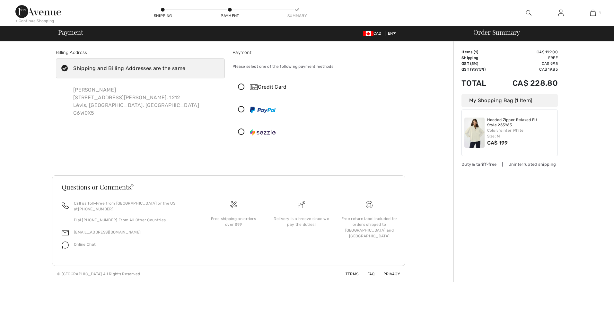  What do you see at coordinates (474, 133) in the screenshot?
I see `img: Hooded Zipper Relaxed Fit Style 253963` at bounding box center [474, 133].